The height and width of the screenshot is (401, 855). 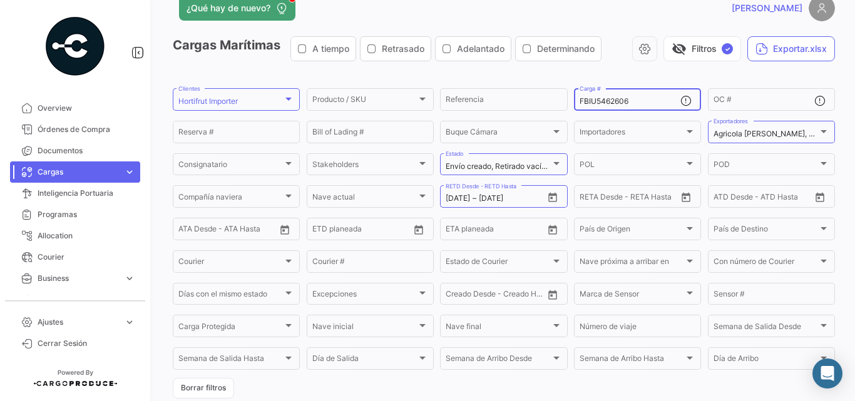 I want to click on span: Producto / SKU, so click(x=364, y=101).